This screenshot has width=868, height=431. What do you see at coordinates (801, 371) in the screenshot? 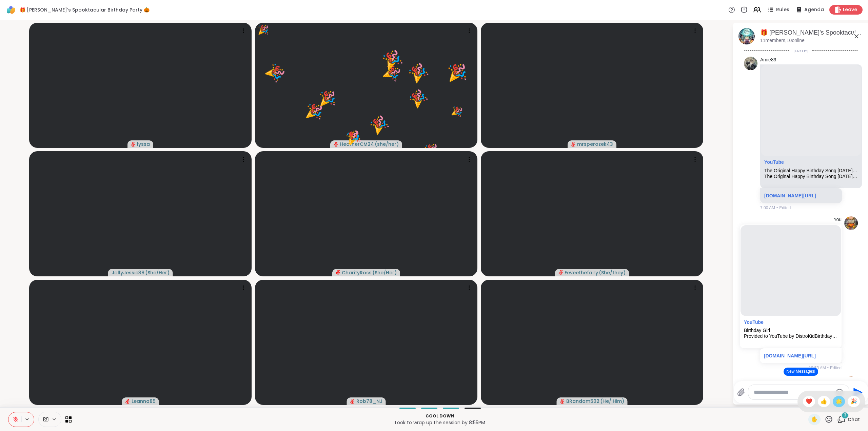
I see `button: New Messages!` at bounding box center [801, 371].